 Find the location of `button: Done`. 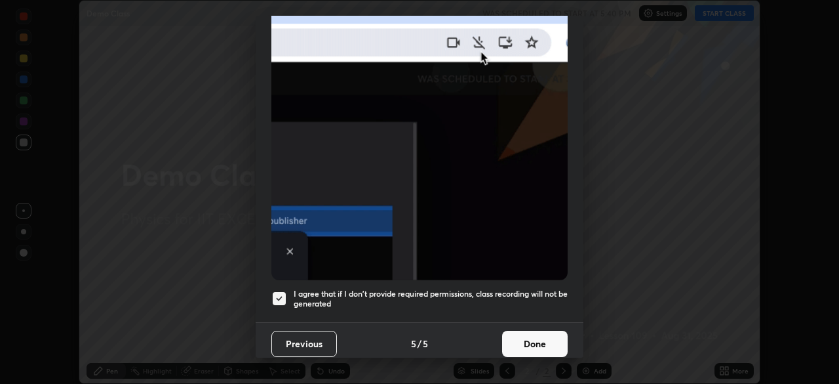

button: Done is located at coordinates (535, 344).